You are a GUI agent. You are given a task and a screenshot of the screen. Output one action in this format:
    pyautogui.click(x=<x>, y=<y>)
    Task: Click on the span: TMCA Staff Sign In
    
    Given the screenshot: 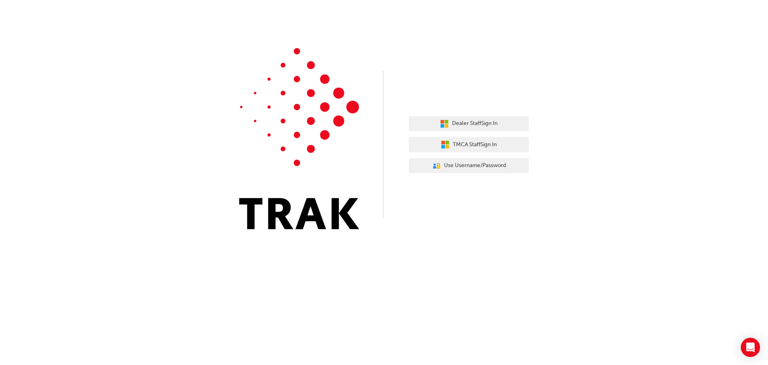 What is the action you would take?
    pyautogui.click(x=475, y=144)
    